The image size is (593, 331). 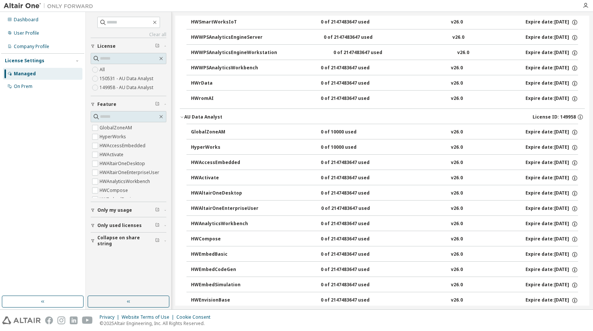 What do you see at coordinates (125, 182) in the screenshot?
I see `label: HWAnalyticsWorkbench` at bounding box center [125, 182].